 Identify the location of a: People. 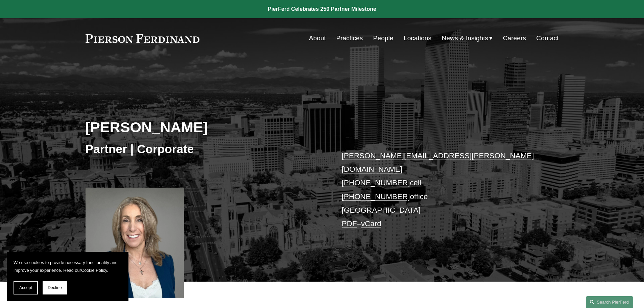
(383, 38).